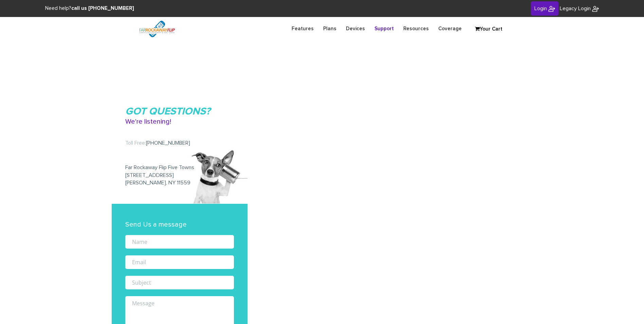 Image resolution: width=644 pixels, height=324 pixels. I want to click on span: We're listening!, so click(179, 121).